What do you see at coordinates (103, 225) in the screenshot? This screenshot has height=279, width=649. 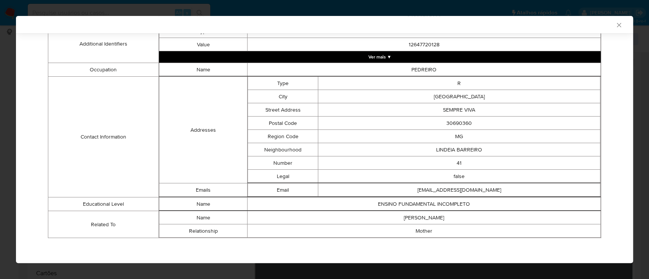 I see `td: Related To` at bounding box center [103, 225].